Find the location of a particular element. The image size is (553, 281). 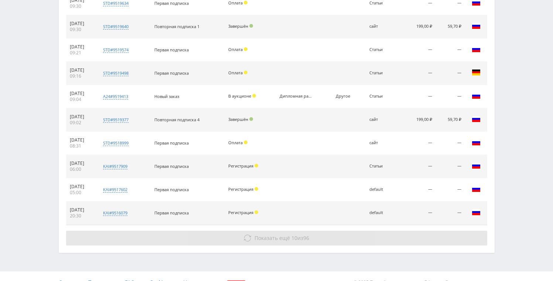

div: std#9519634 is located at coordinates (116, 3).